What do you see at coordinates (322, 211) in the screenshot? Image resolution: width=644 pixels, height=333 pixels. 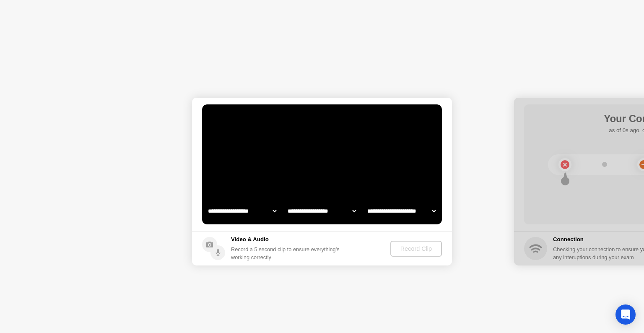 I see `select: Available speakers` at bounding box center [322, 211].